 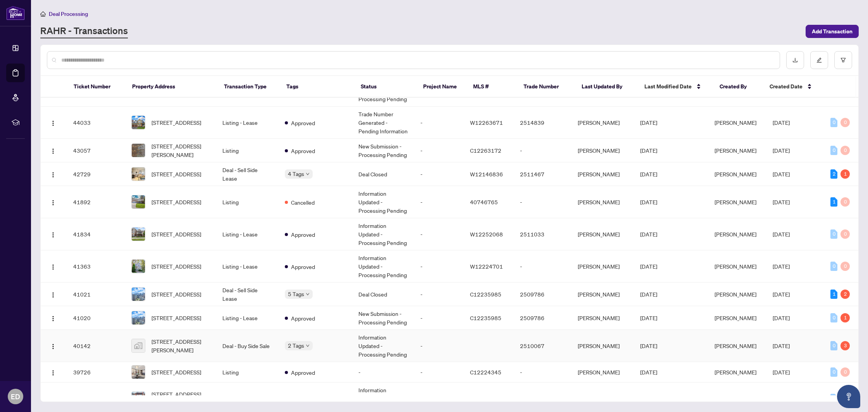 I want to click on span: Created Date, so click(x=785, y=86).